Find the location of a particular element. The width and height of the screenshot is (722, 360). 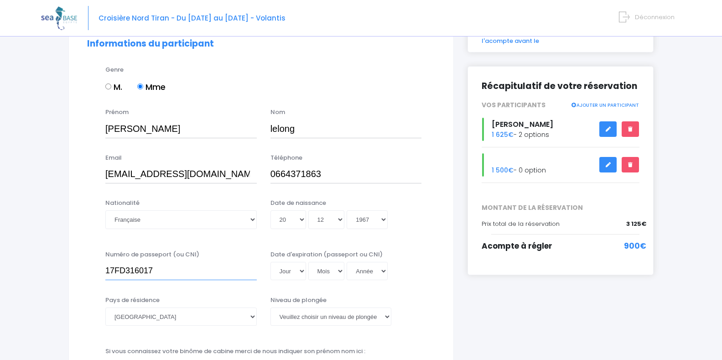

label: Genre is located at coordinates (114, 70).